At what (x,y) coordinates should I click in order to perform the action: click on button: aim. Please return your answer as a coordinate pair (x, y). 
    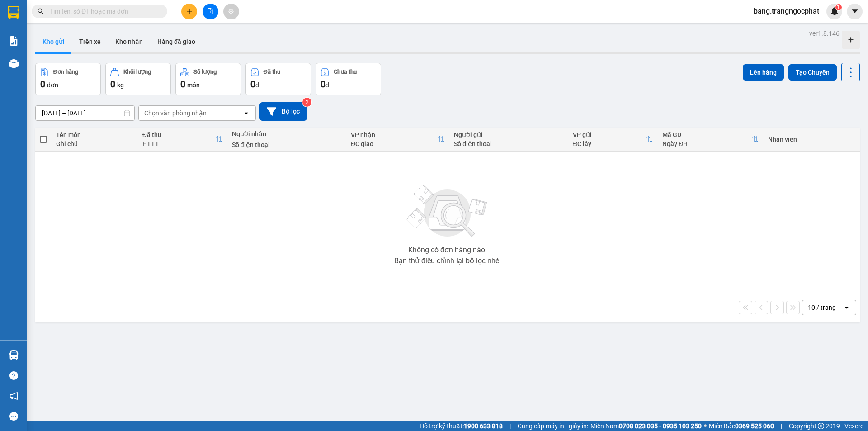
    Looking at the image, I should click on (231, 11).